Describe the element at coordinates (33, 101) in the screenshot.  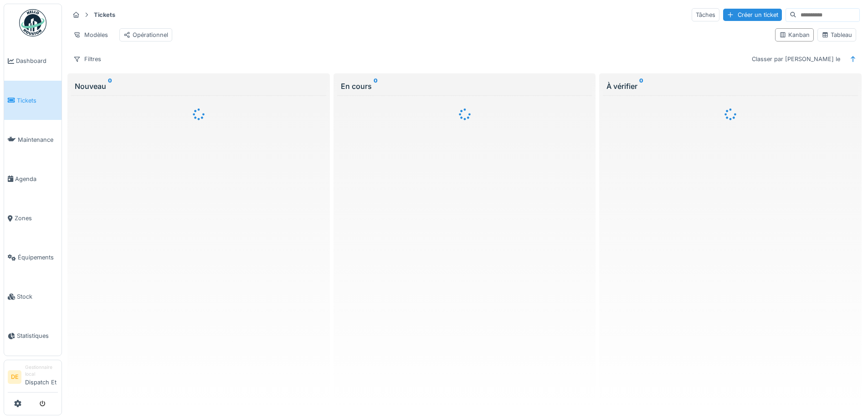
I see `a: Tickets` at that location.